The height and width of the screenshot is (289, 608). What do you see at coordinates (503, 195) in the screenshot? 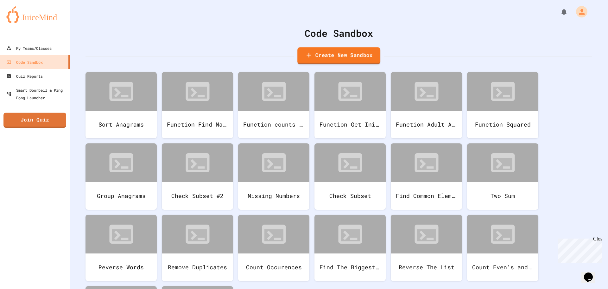
I see `div: Two Sum` at bounding box center [503, 195].